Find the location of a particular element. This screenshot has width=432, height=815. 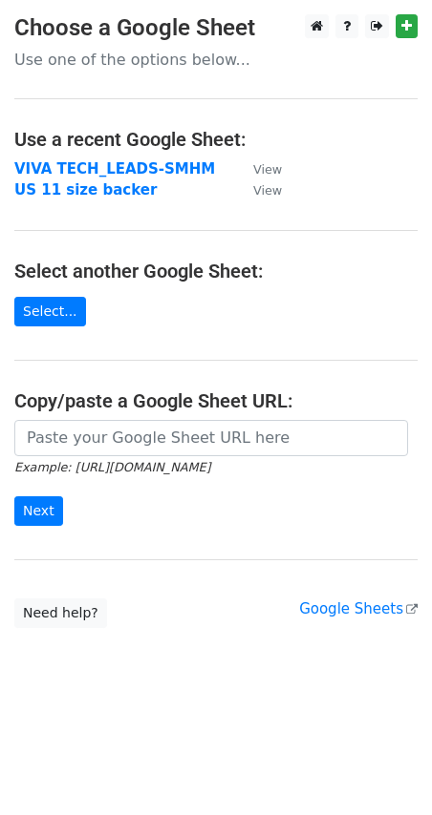

strong: VIVA TECH_LEADS-SMHM is located at coordinates (115, 169).